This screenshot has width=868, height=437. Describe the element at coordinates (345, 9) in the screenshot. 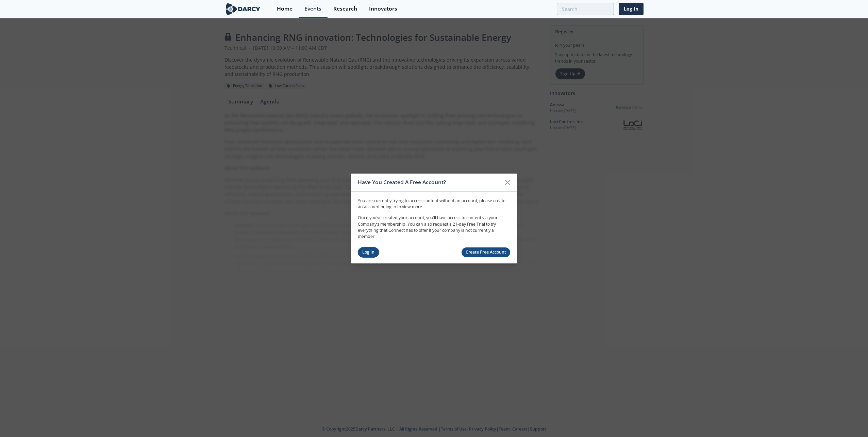

I see `div: Research` at that location.